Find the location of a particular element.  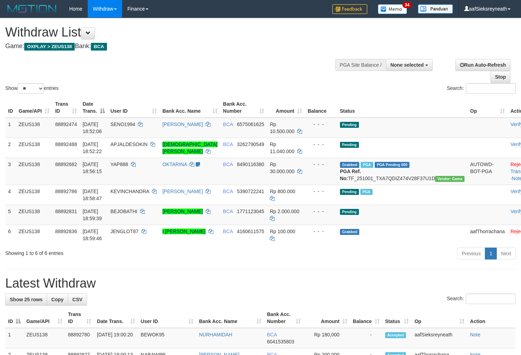

a: NURHAMIDAH is located at coordinates (216, 335).